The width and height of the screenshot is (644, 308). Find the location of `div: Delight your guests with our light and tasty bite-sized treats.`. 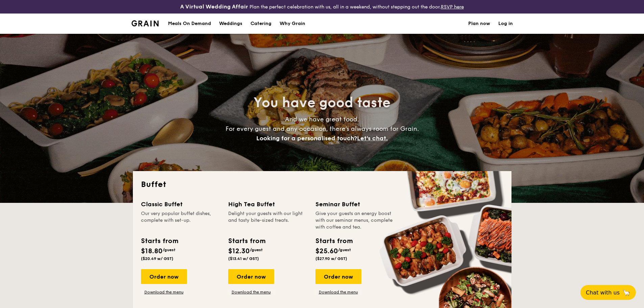

div: Delight your guests with our light and tasty bite-sized treats. is located at coordinates (268, 220).